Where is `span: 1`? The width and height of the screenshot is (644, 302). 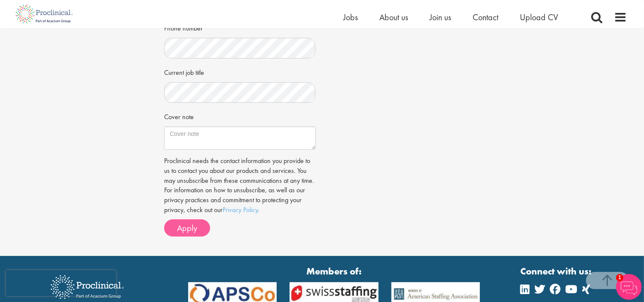
span: 1 is located at coordinates (620, 277).